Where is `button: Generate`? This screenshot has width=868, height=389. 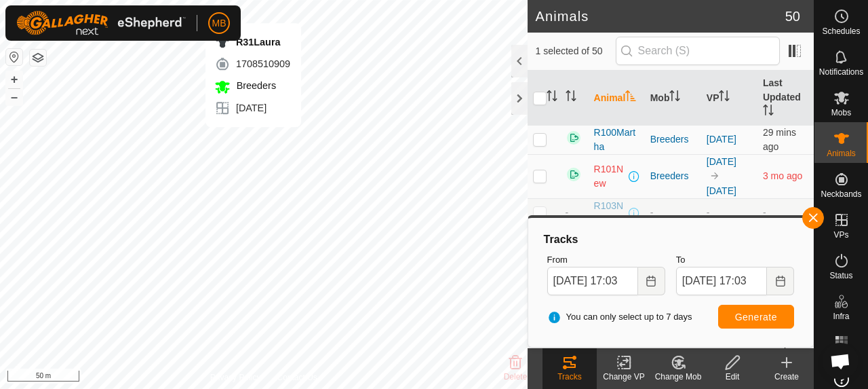 button: Generate is located at coordinates (756, 316).